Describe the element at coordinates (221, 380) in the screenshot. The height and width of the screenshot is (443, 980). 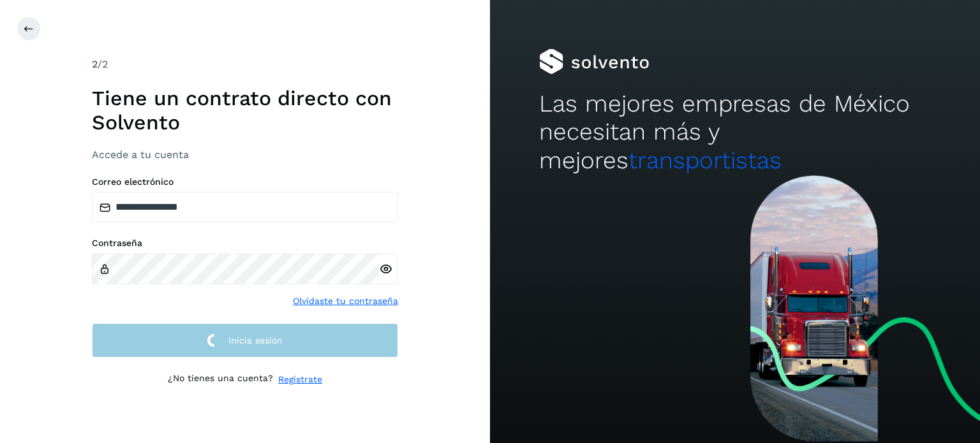
I see `p: ¿No tienes una cuenta?` at that location.